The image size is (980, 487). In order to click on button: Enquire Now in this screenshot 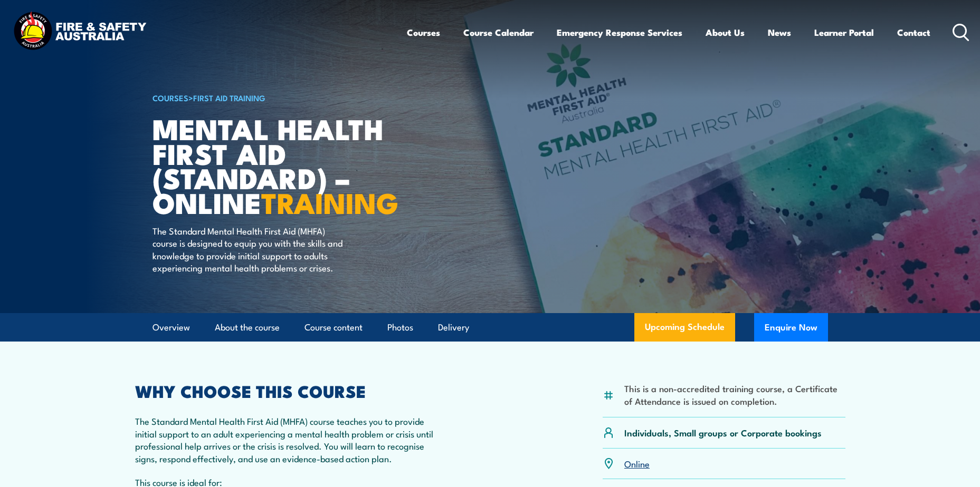, I will do `click(791, 327)`.